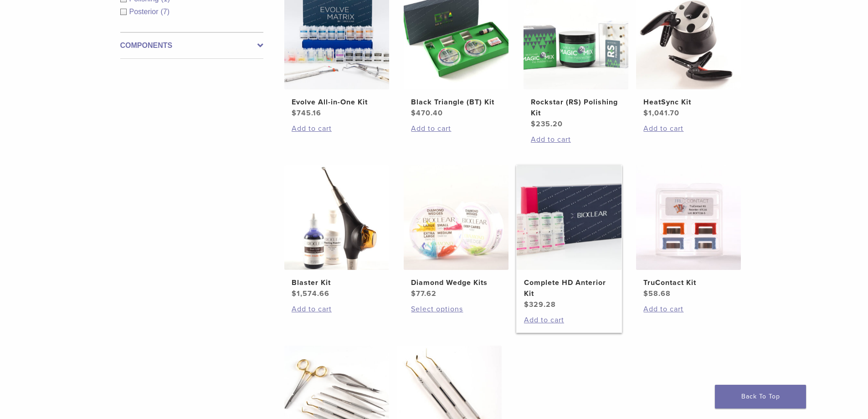 Image resolution: width=868 pixels, height=419 pixels. Describe the element at coordinates (310, 294) in the screenshot. I see `bdi: 1,574.66` at that location.